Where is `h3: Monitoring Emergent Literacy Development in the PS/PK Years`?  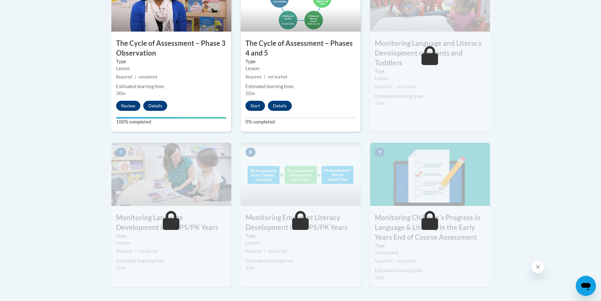 h3: Monitoring Emergent Literacy Development in the PS/PK Years is located at coordinates (301, 222).